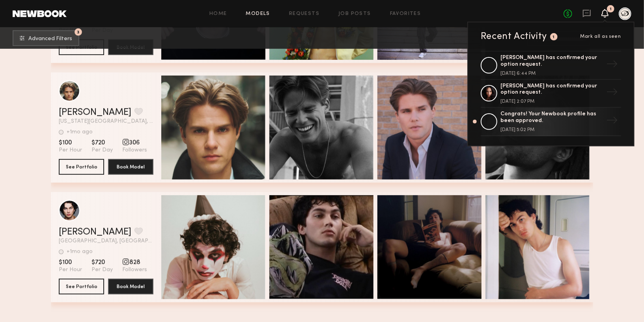 The width and height of the screenshot is (644, 322). What do you see at coordinates (78, 32) in the screenshot?
I see `span: 3` at bounding box center [78, 32].